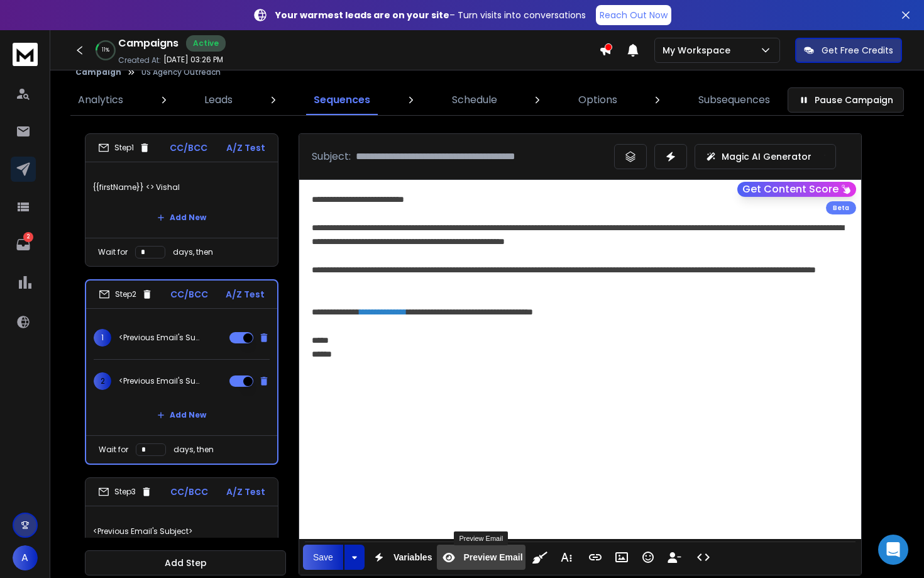  I want to click on p: 11 %, so click(106, 50).